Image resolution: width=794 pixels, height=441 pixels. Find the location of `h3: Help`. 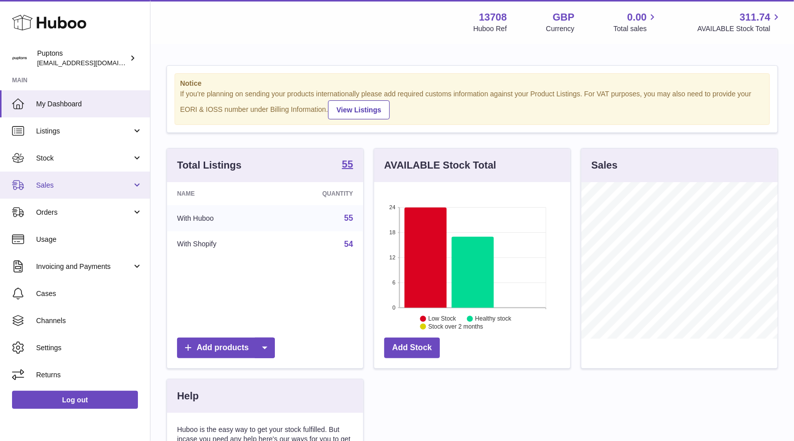

h3: Help is located at coordinates (188, 396).